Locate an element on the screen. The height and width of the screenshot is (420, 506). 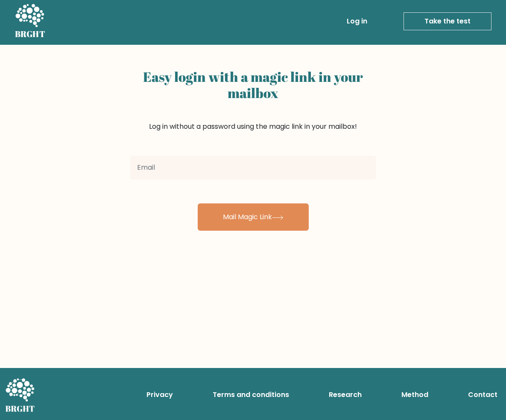
a: Research is located at coordinates (345, 395).